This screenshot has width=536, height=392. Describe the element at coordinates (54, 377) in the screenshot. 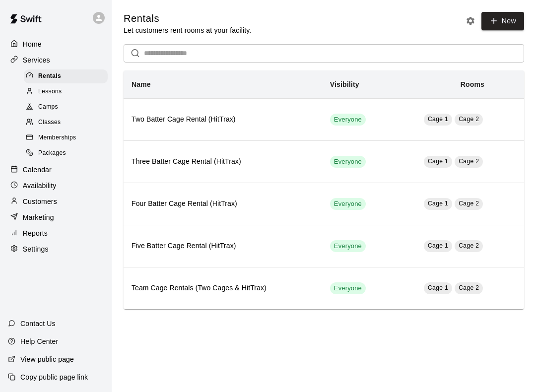

I see `p: Copy public page link` at that location.